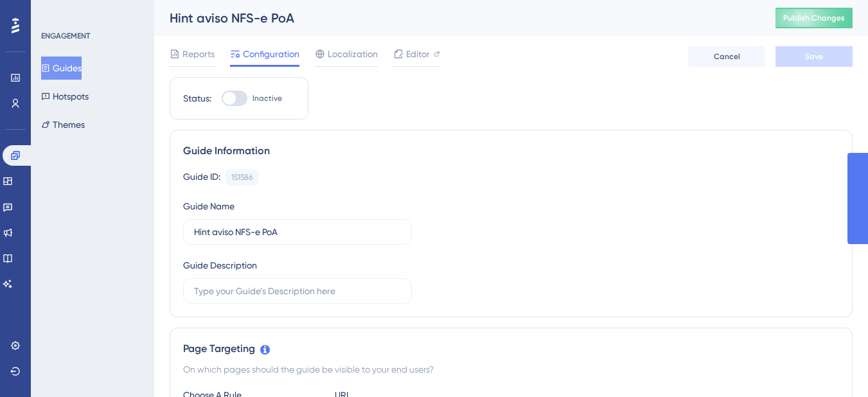  I want to click on span: Publish Changes, so click(814, 18).